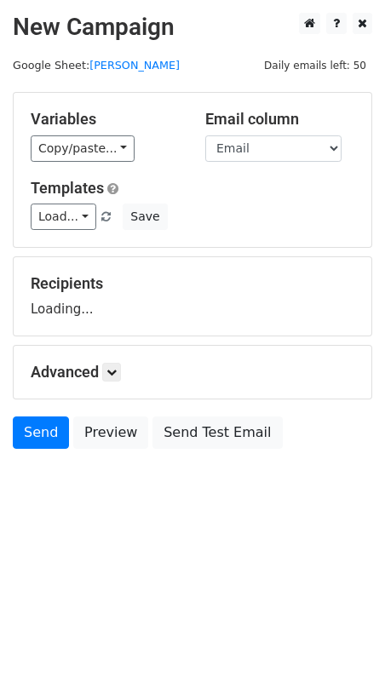 Image resolution: width=385 pixels, height=683 pixels. I want to click on span: Daily emails left: 50, so click(315, 66).